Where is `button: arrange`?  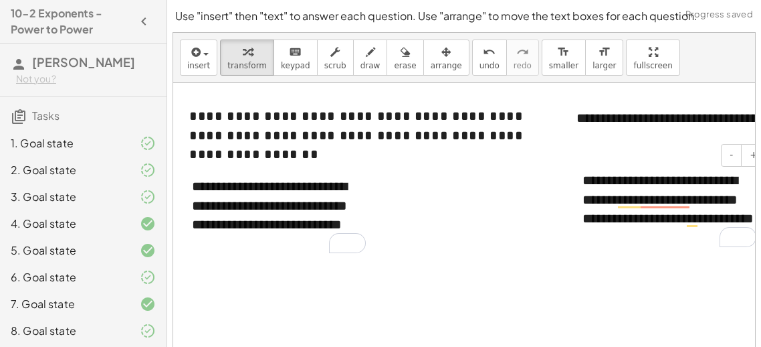
button: arrange is located at coordinates (446, 58).